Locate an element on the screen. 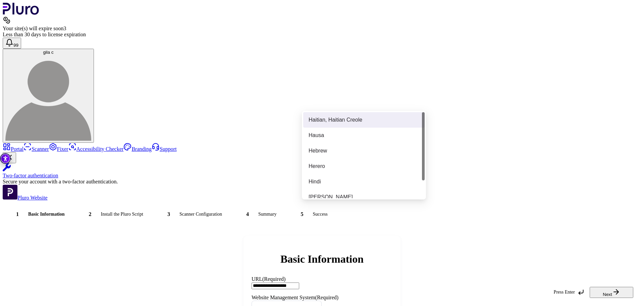 This screenshot has width=644, height=306. a: Accessibility Checker is located at coordinates (96, 149).